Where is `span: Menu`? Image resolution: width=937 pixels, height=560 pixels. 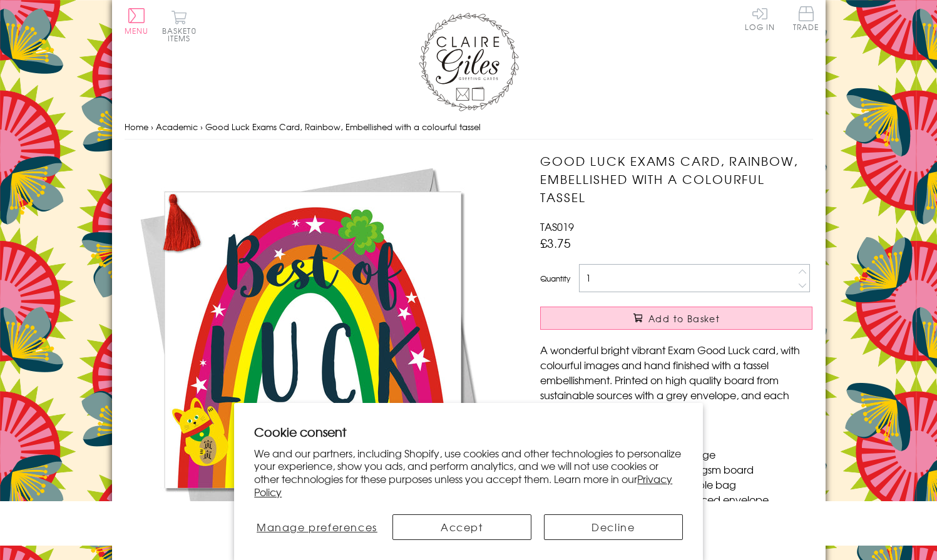 span: Menu is located at coordinates (137, 31).